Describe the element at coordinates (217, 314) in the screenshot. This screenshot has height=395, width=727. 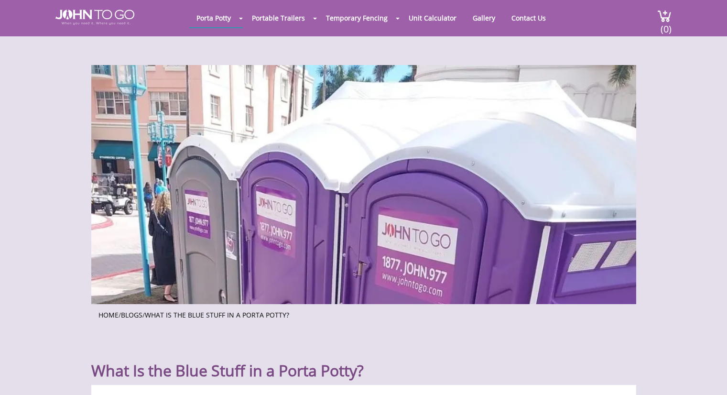
I see `a: What Is the Blue Stuff in a Porta Potty?` at that location.